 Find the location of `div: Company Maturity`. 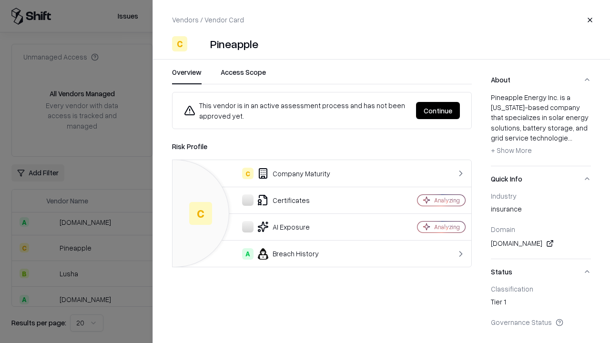

div: Company Maturity is located at coordinates (282, 173).